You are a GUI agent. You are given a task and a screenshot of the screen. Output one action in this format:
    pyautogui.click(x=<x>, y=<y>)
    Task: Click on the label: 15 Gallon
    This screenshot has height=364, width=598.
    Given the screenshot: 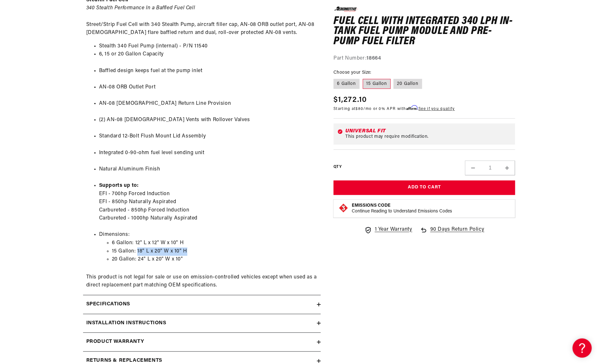 What is the action you would take?
    pyautogui.click(x=376, y=84)
    